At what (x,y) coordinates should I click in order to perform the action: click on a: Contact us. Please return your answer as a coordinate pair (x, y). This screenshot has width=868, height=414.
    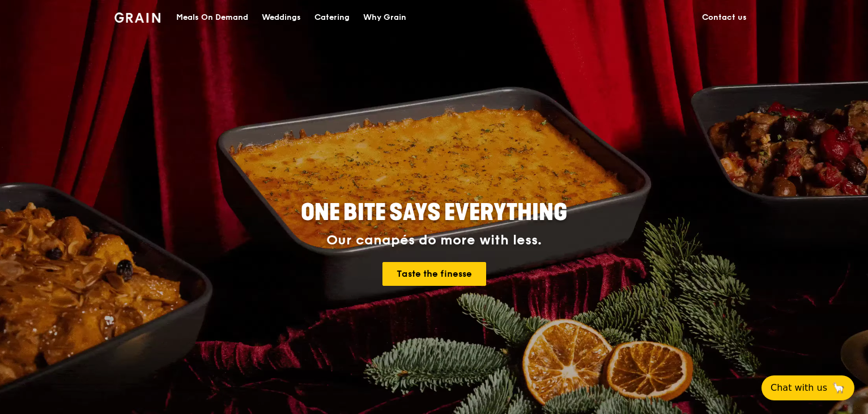
    Looking at the image, I should click on (724, 17).